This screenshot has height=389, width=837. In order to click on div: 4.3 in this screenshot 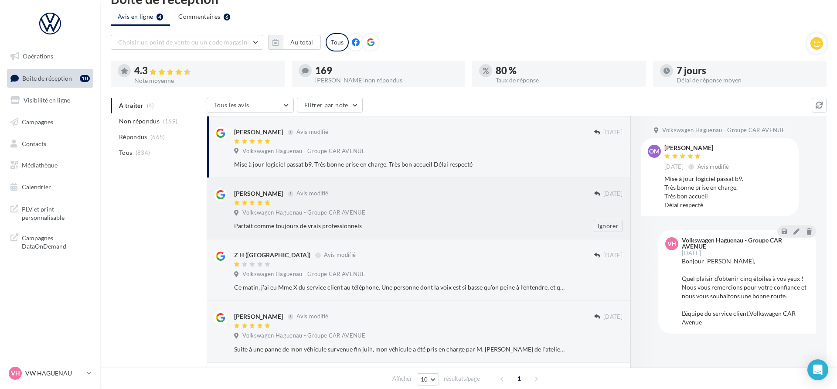, I will do `click(206, 71)`.